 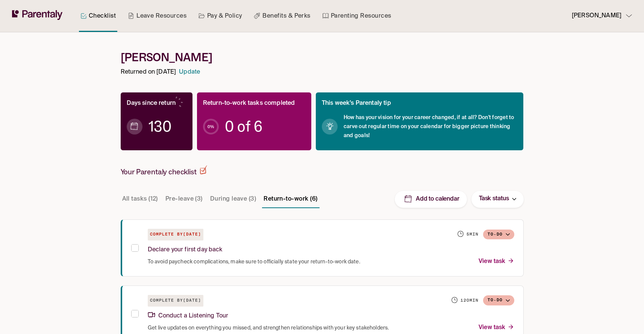 What do you see at coordinates (470, 300) in the screenshot?
I see `h6: 120 min` at bounding box center [470, 300].